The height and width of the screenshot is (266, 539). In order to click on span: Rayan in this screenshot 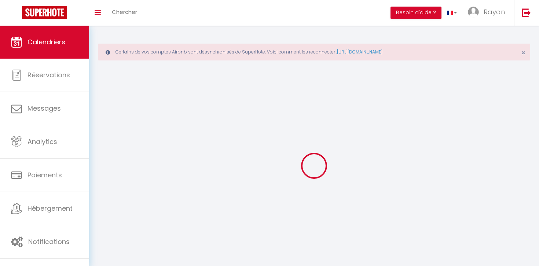, I will do `click(495, 12)`.